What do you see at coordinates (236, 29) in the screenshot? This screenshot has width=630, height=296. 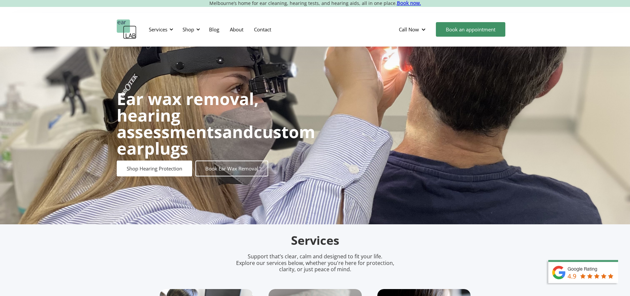 I see `a: About` at bounding box center [236, 29].